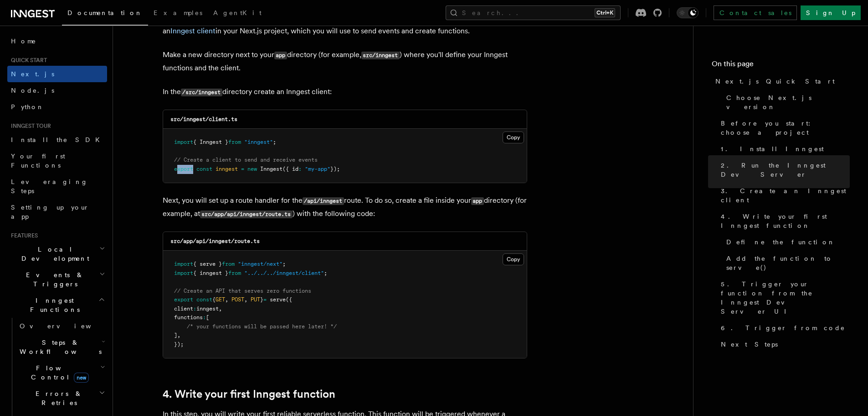 Image resolution: width=868 pixels, height=416 pixels. I want to click on a: 3. Create an Inngest client, so click(783, 195).